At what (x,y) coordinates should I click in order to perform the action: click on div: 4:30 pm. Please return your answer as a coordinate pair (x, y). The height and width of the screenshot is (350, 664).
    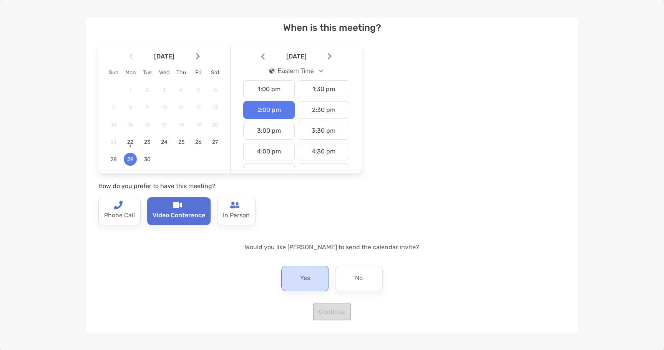
    Looking at the image, I should click on (324, 152).